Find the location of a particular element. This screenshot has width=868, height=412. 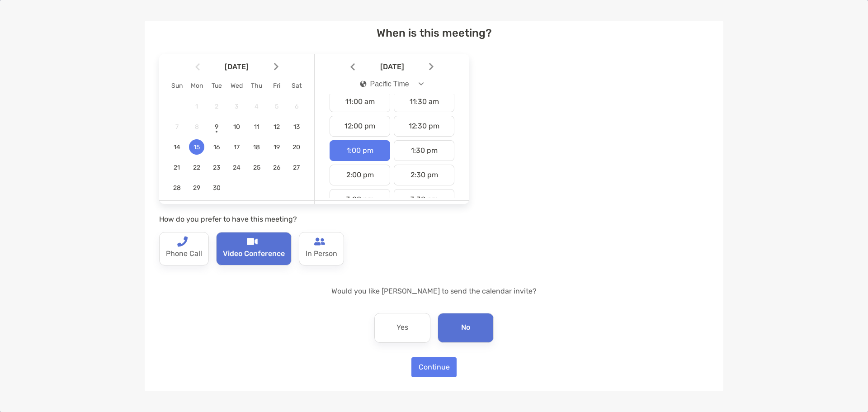

span: 29 is located at coordinates (197, 188).